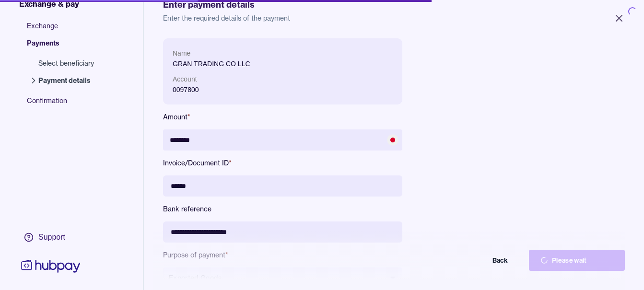 The width and height of the screenshot is (644, 290). What do you see at coordinates (282, 79) in the screenshot?
I see `p: Account` at bounding box center [282, 79].